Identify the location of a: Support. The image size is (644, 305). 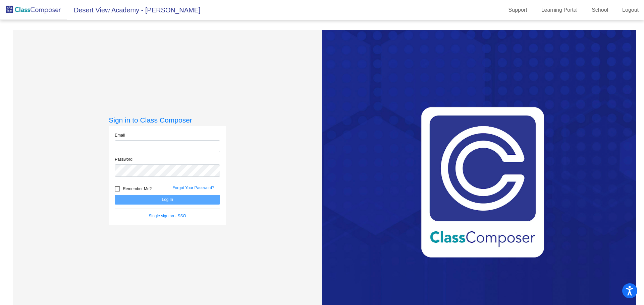
(518, 10).